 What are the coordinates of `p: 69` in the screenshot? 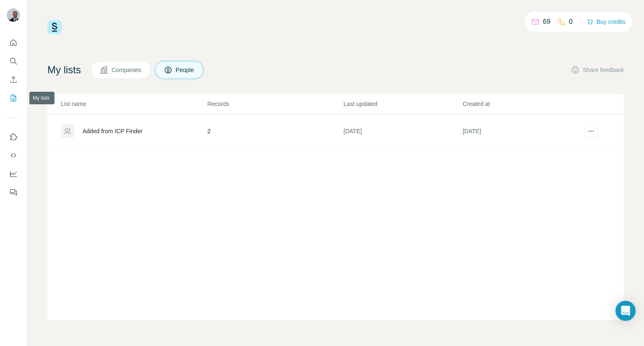 It's located at (547, 22).